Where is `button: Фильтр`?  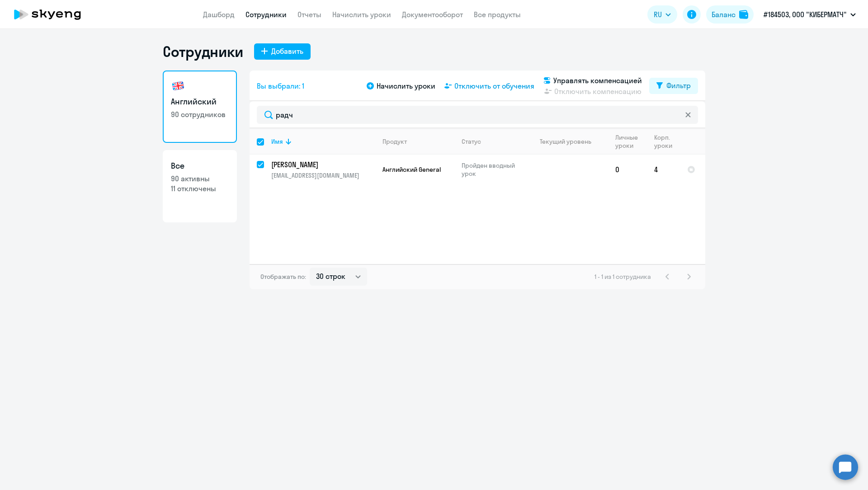
button: Фильтр is located at coordinates (674, 86).